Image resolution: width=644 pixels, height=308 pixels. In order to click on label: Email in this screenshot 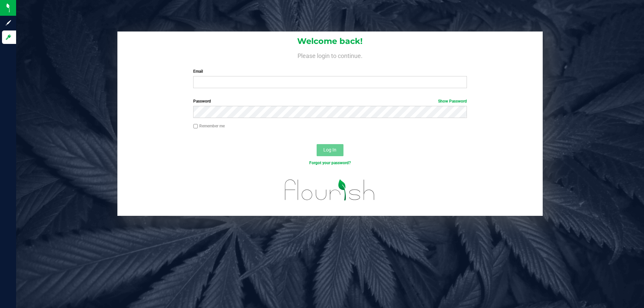, I will do `click(330, 72)`.